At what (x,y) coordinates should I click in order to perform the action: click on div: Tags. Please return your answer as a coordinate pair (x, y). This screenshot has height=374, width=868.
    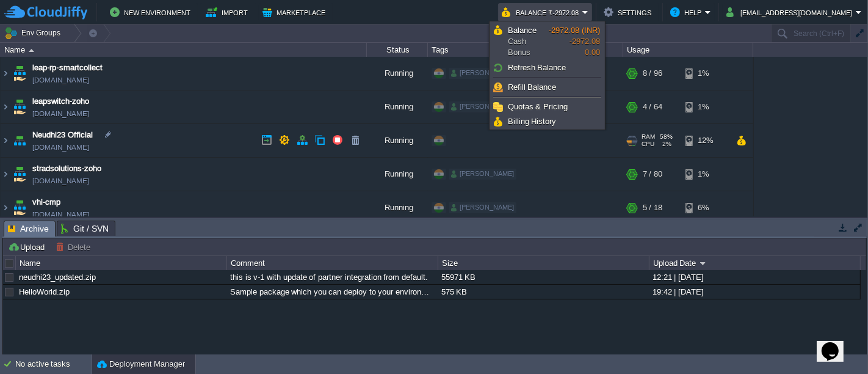
    Looking at the image, I should click on (526, 50).